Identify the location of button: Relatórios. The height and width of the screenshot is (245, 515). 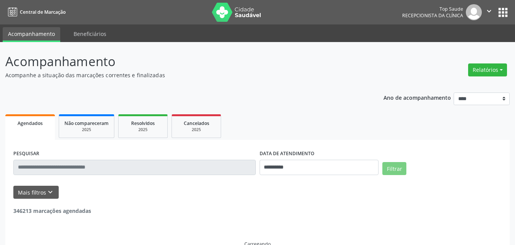
(488, 70).